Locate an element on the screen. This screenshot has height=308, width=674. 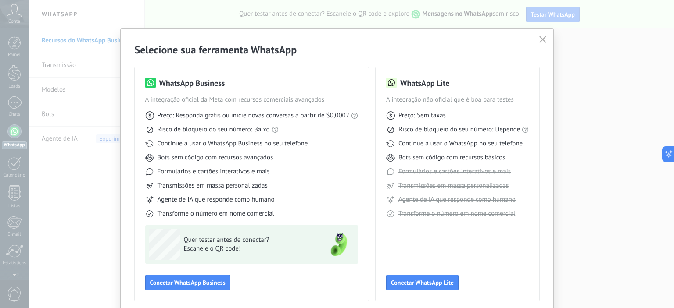
img: green-phone.png is located at coordinates (339, 245).